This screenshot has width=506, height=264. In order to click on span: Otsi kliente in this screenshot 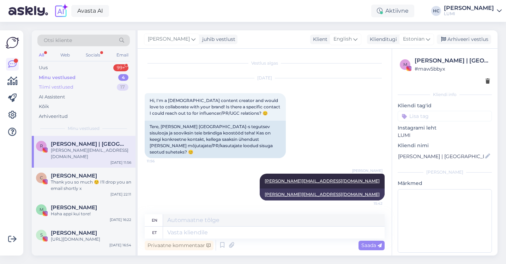, I will do `click(58, 40)`.